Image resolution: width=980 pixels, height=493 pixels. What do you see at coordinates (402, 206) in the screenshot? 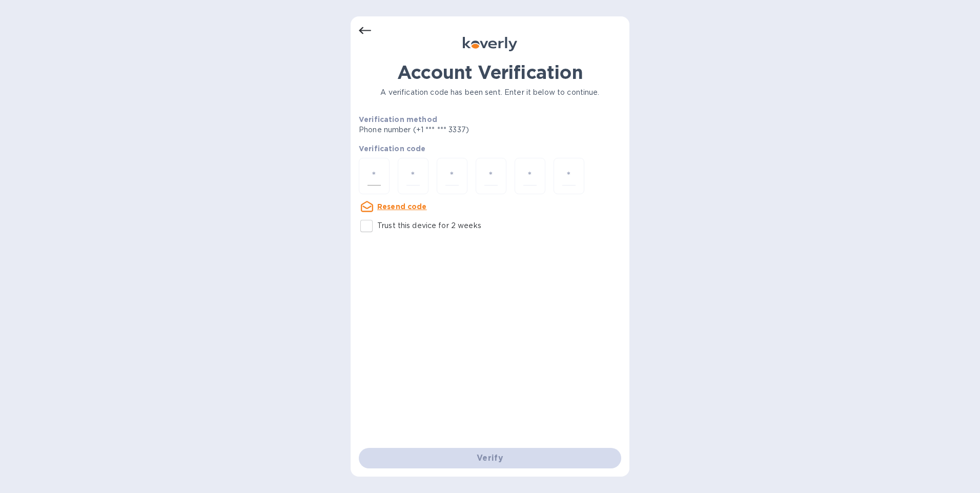
I see `u: Resend code` at bounding box center [402, 206].